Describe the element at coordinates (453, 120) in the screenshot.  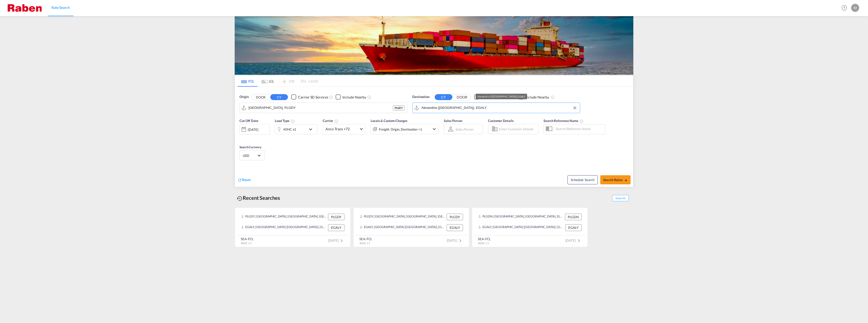
I see `span: Sales Person` at that location.